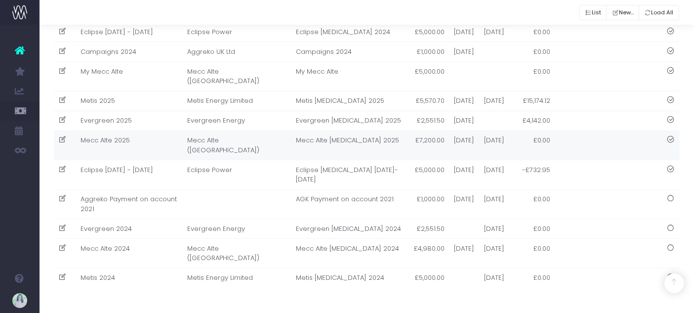 This screenshot has height=313, width=694. Describe the element at coordinates (129, 101) in the screenshot. I see `td: Metis 2025` at that location.